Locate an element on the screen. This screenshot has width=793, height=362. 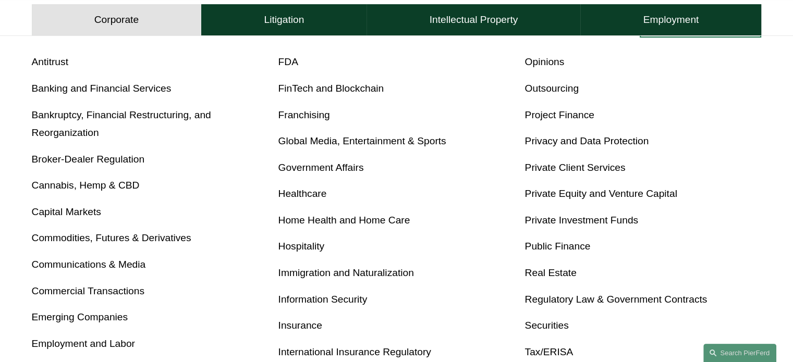
a: Antitrust is located at coordinates (50, 62).